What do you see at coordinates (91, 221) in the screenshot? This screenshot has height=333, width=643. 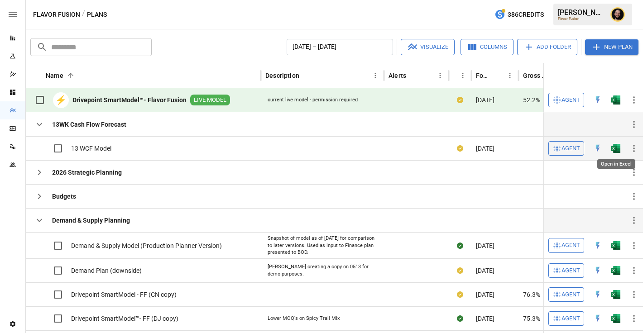 I see `b: Demand & Supply Planning` at bounding box center [91, 221].